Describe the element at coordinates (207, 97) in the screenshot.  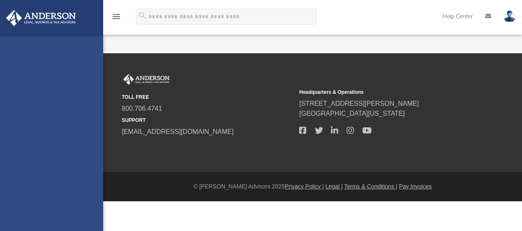
I see `small: TOLL FREE` at that location.